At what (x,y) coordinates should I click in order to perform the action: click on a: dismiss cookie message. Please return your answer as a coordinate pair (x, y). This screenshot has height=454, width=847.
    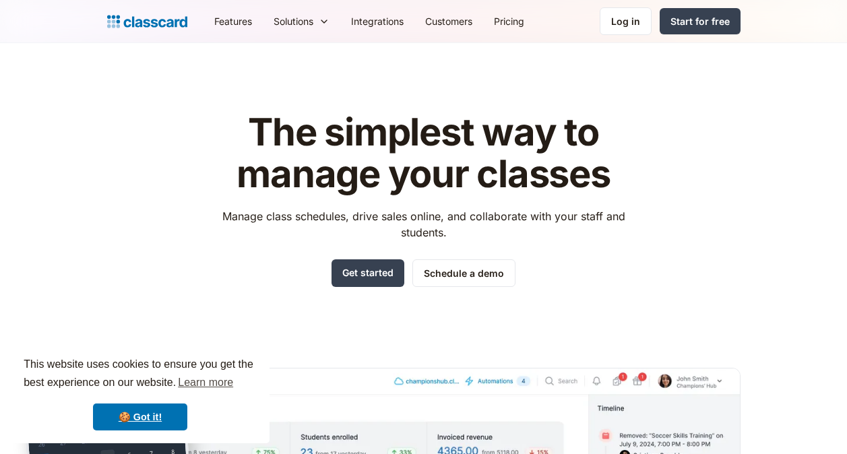
    Looking at the image, I should click on (140, 417).